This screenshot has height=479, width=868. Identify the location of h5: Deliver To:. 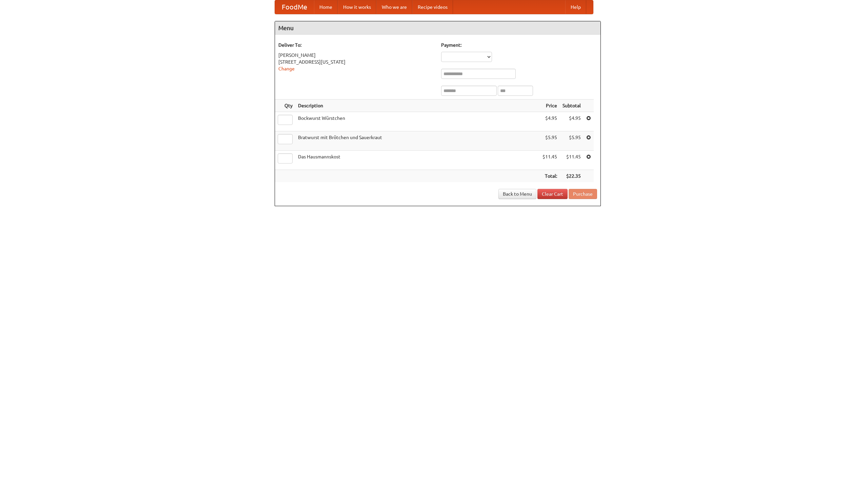
(356, 45).